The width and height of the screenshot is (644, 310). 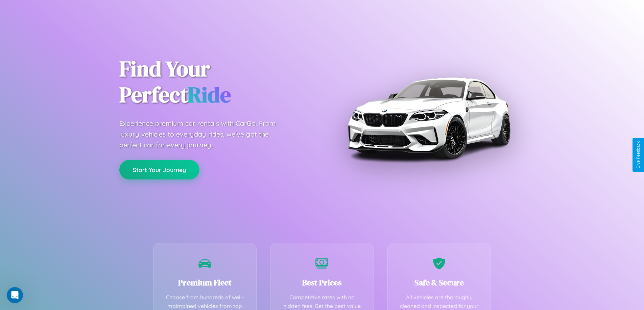 What do you see at coordinates (209, 94) in the screenshot?
I see `span: Ride` at bounding box center [209, 94].